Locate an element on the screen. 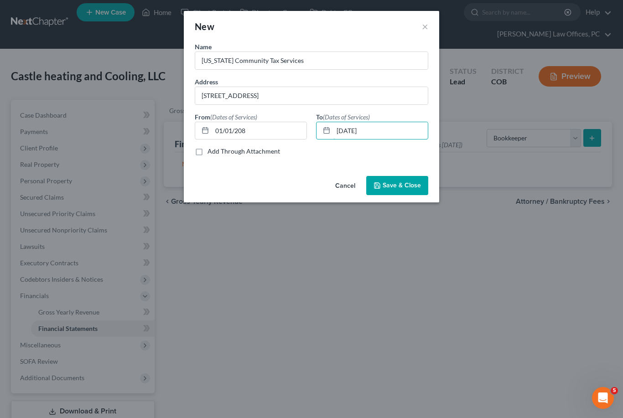  input: Enter name... is located at coordinates (311, 61).